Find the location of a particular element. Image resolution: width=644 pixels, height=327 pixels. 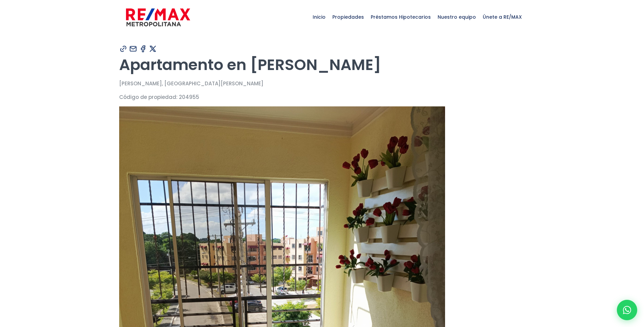

span: Nuestro equipo is located at coordinates (457, 17).